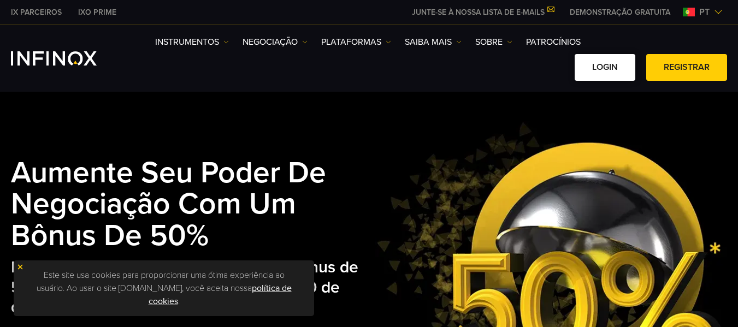 The image size is (738, 327). What do you see at coordinates (164, 288) in the screenshot?
I see `p: Este site usa cookies para proporcionar uma ótima experiência ao usuário. Ao usar o site [DOMAIN_...` at bounding box center [164, 288].